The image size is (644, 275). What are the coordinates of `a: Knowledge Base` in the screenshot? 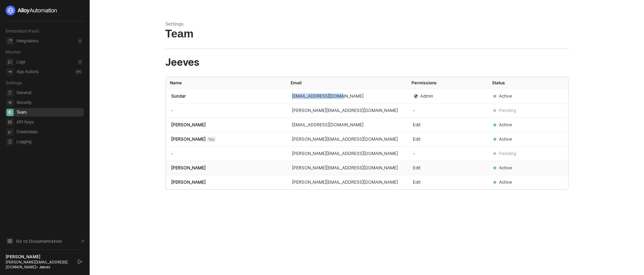 It's located at (45, 241).